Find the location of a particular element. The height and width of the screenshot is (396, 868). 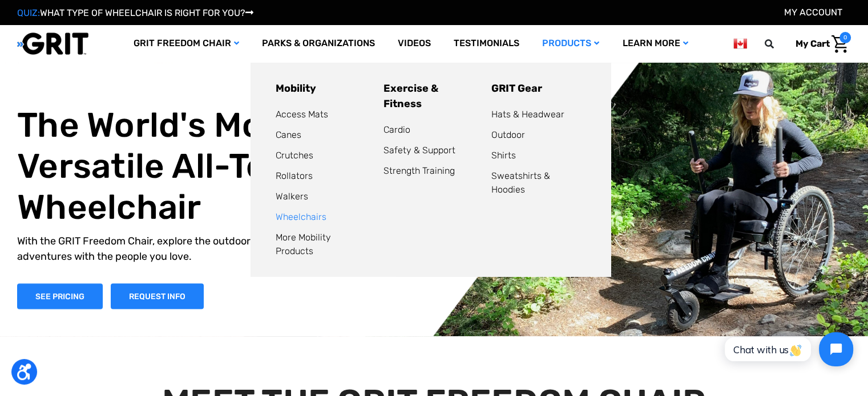

span: Chat with us is located at coordinates (55, 26).